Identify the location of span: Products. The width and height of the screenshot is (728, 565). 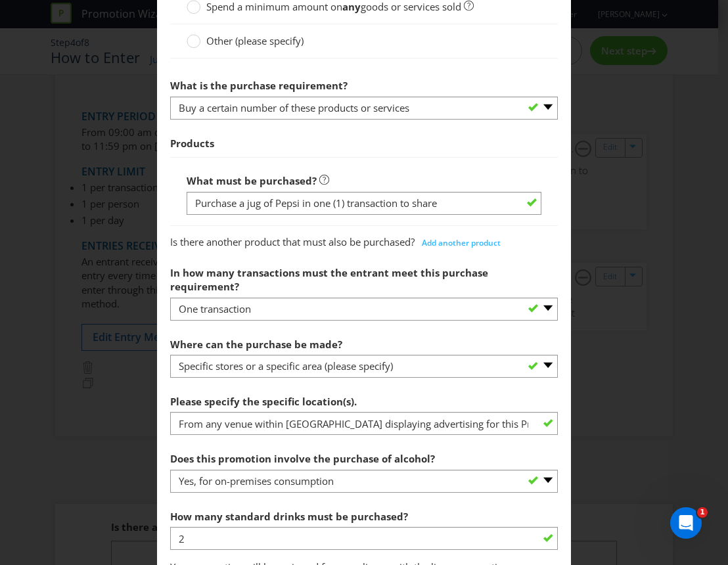
(192, 144).